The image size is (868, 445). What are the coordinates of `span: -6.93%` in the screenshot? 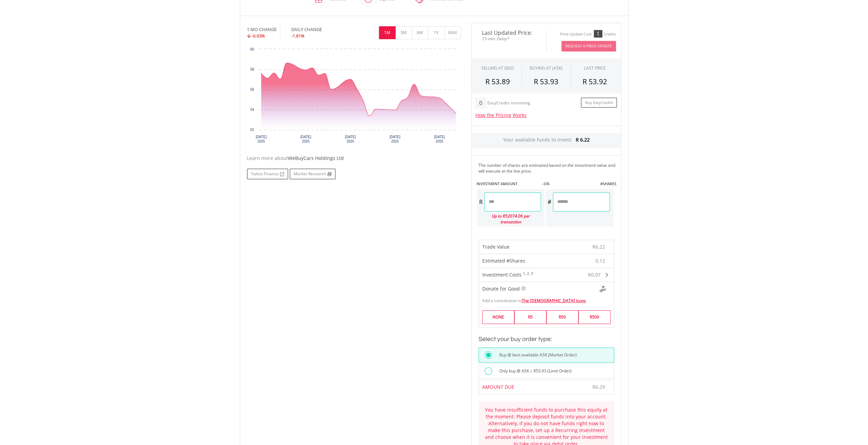 It's located at (258, 36).